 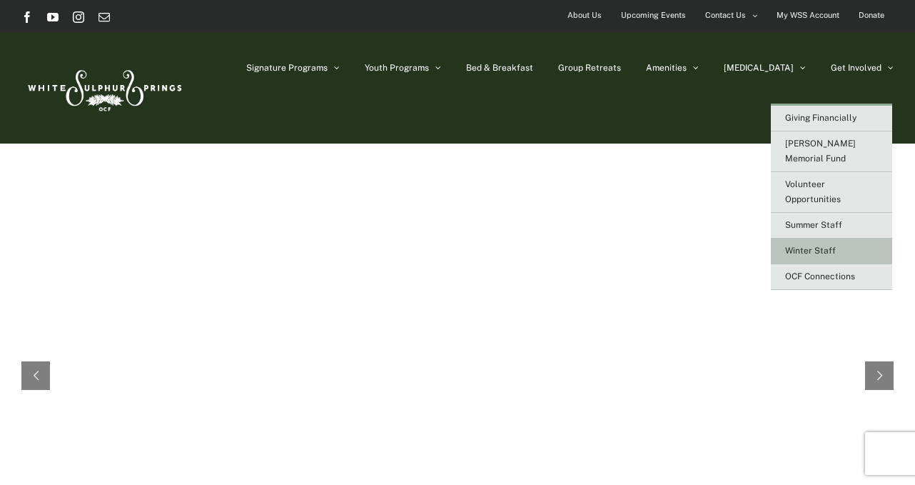 What do you see at coordinates (820, 276) in the screenshot?
I see `span: OCF Connections` at bounding box center [820, 276].